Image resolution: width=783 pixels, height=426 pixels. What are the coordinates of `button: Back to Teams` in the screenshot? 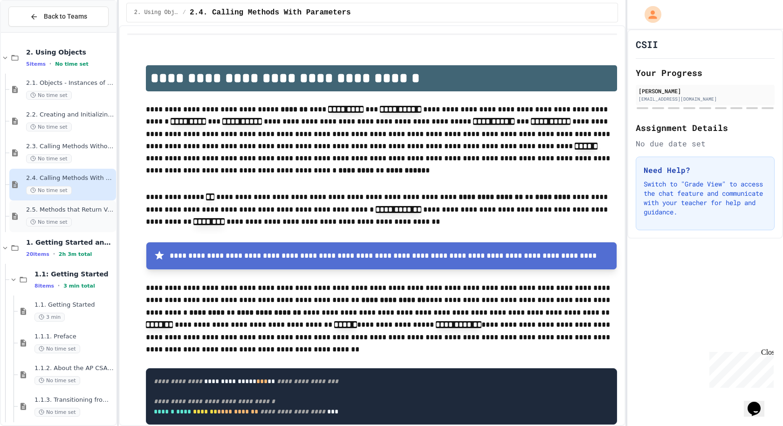 It's located at (58, 16).